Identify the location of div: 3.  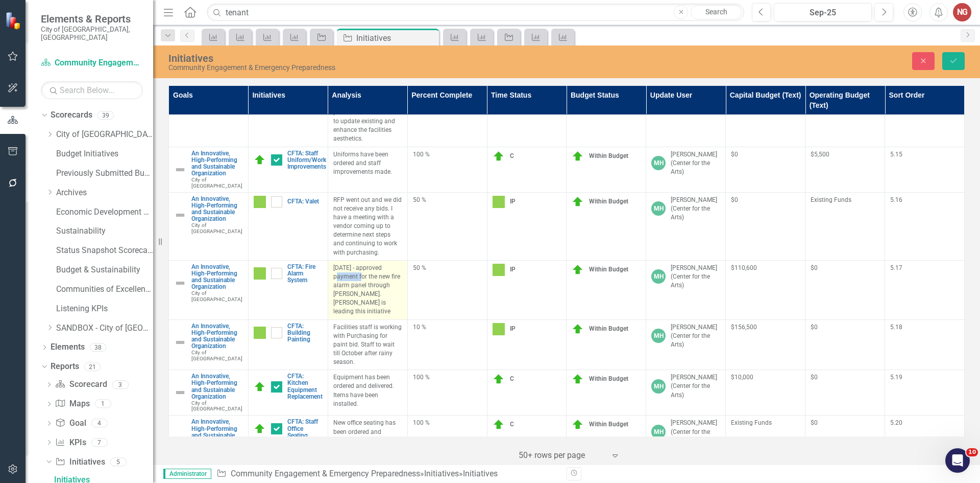
(121, 384).